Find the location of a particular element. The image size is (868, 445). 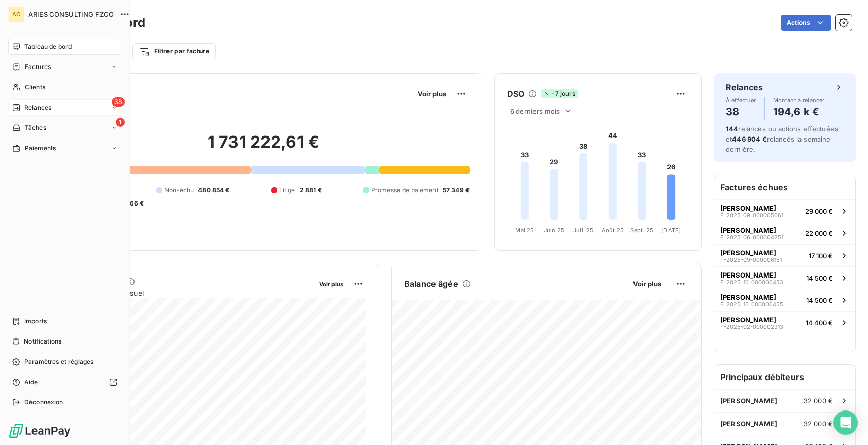

h4: 194,6 k € is located at coordinates (799, 112).